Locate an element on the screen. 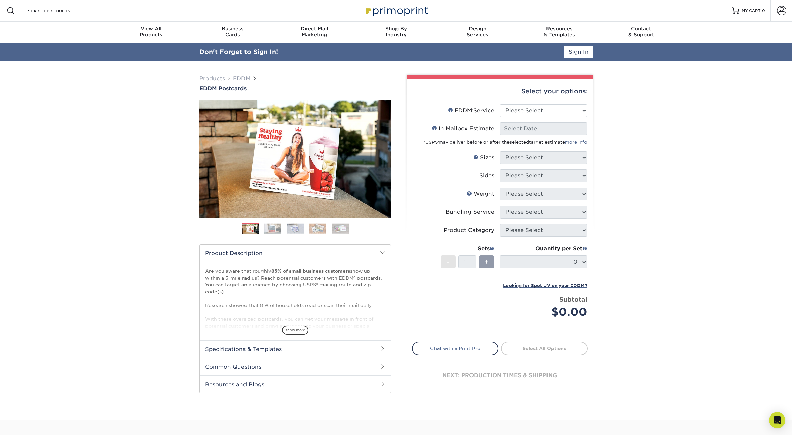  div: & Templates is located at coordinates (559, 32).